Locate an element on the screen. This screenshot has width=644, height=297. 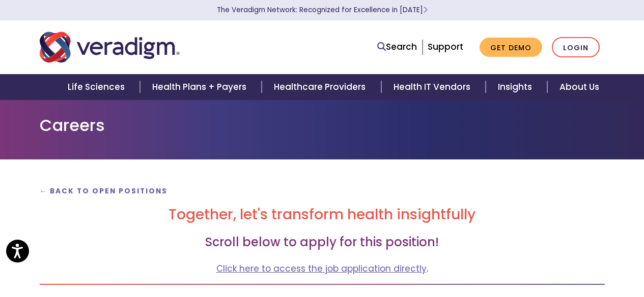
a: About Us is located at coordinates (579, 87).